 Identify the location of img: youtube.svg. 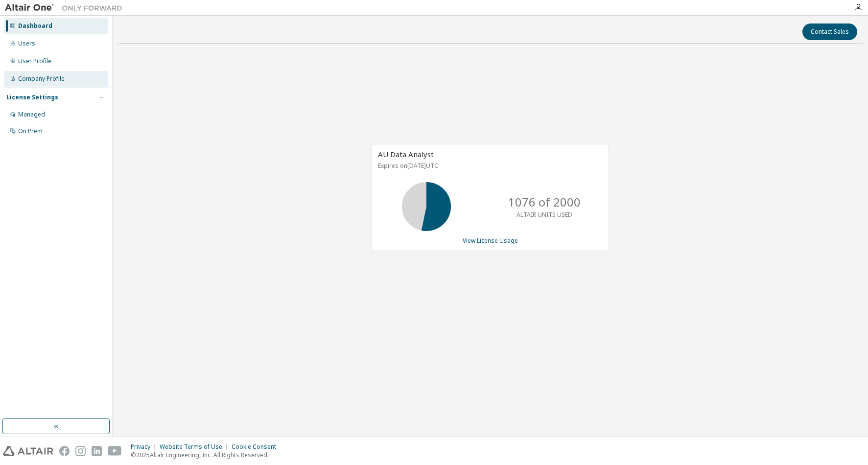
(114, 451).